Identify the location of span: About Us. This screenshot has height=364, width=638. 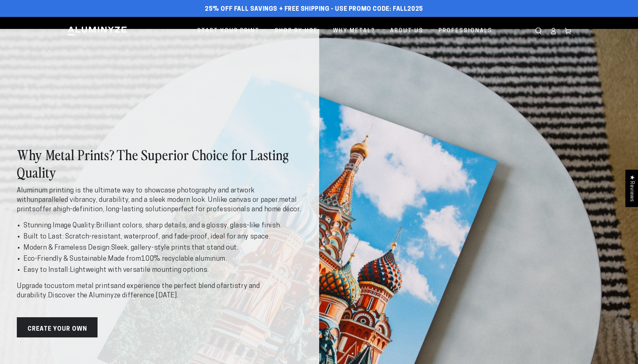
(407, 31).